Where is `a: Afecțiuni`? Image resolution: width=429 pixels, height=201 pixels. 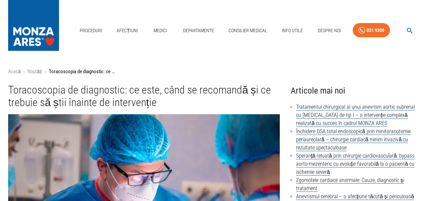 a: Afecțiuni is located at coordinates (127, 31).